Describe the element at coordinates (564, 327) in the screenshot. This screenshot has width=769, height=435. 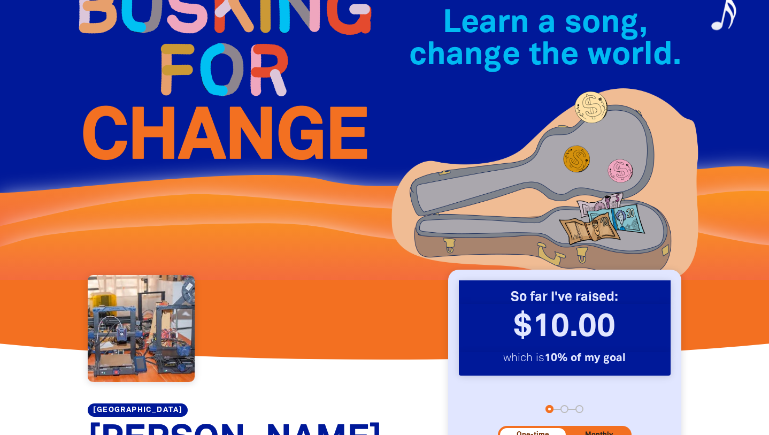
I see `span: $10.00` at that location.